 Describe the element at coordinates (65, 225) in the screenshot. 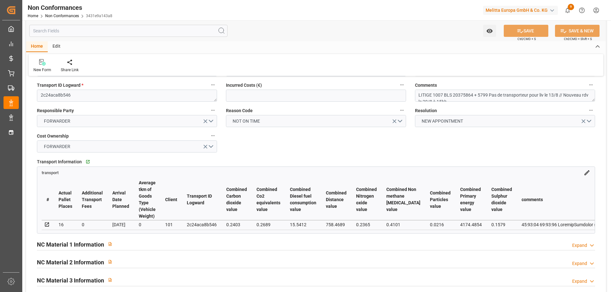

I see `div: 16` at that location.